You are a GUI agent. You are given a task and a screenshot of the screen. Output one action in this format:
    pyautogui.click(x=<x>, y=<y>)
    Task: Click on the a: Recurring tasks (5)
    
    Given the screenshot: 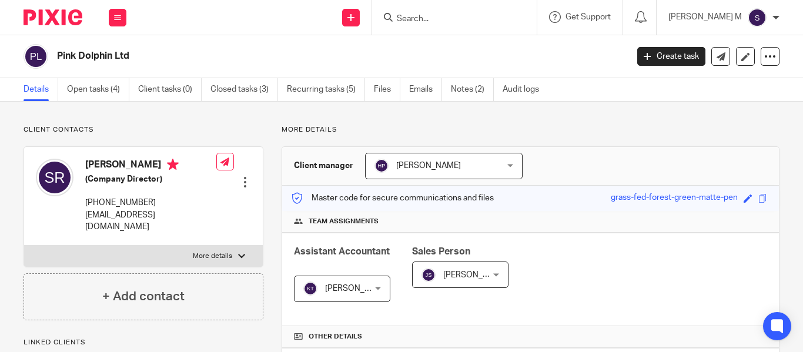 What is the action you would take?
    pyautogui.click(x=326, y=89)
    